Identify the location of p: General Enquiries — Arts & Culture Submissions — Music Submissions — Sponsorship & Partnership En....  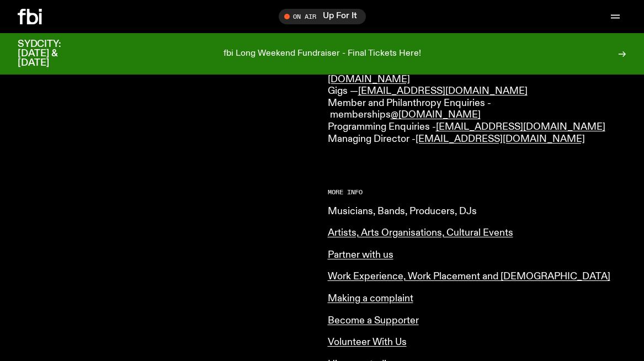
(478, 80).